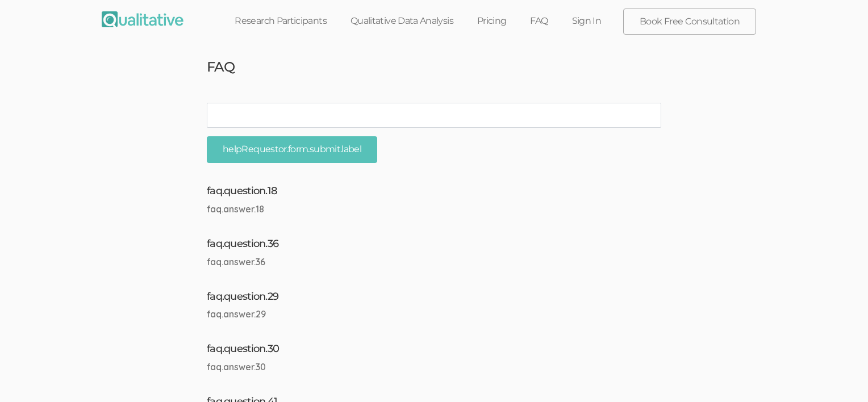 The width and height of the screenshot is (868, 402). Describe the element at coordinates (434, 67) in the screenshot. I see `h3: FAQ` at that location.